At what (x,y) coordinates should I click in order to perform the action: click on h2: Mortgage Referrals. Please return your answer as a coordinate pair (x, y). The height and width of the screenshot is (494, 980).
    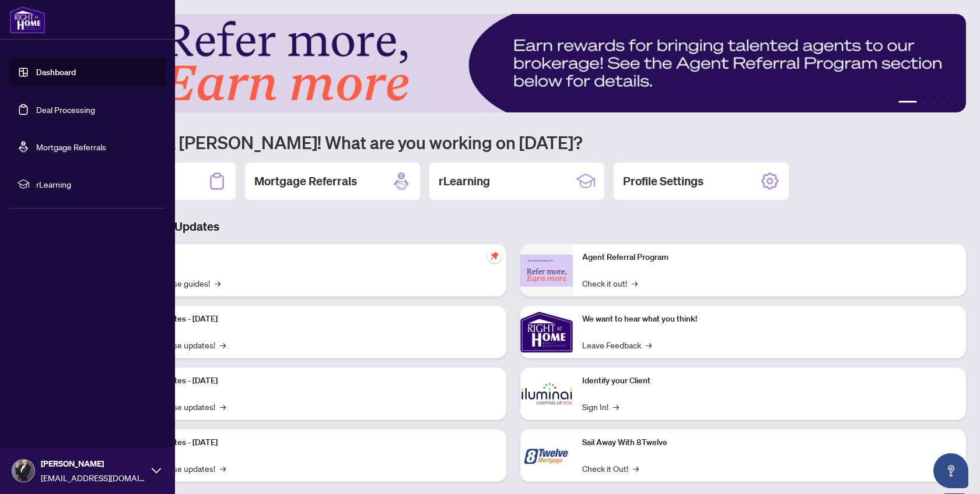
    Looking at the image, I should click on (305, 181).